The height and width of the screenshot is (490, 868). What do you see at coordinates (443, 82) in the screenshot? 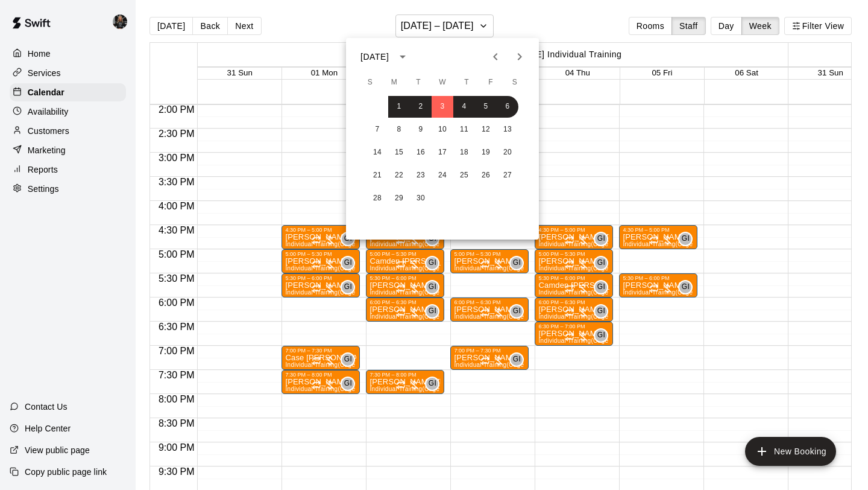
I see `span: Wednesday` at bounding box center [443, 82].